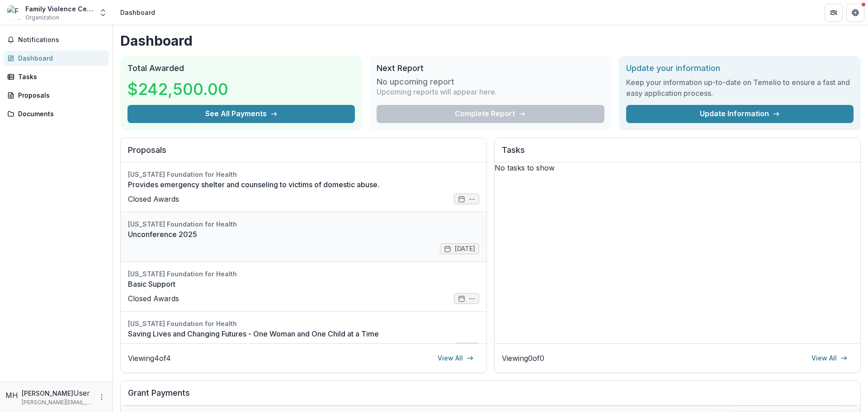 The image size is (868, 412). What do you see at coordinates (490, 68) in the screenshot?
I see `h2: Next Report` at bounding box center [490, 68].